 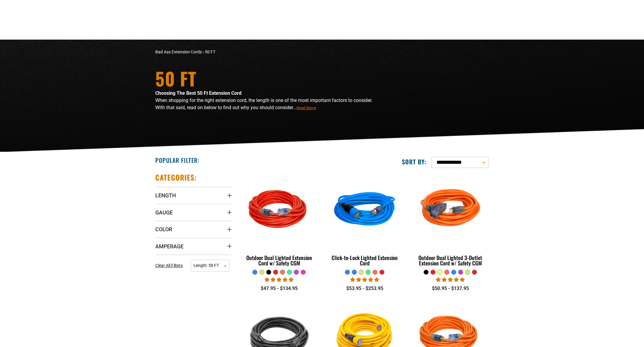 I want to click on span: Gauge, so click(x=164, y=213).